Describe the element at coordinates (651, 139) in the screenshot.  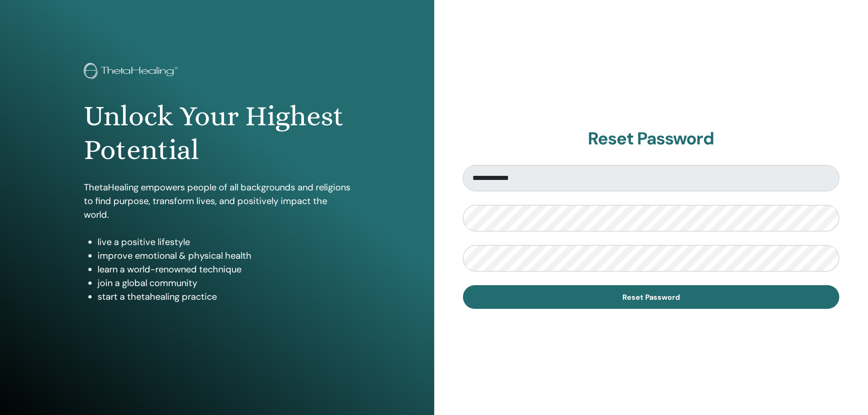
I see `h2: Reset Password` at that location.